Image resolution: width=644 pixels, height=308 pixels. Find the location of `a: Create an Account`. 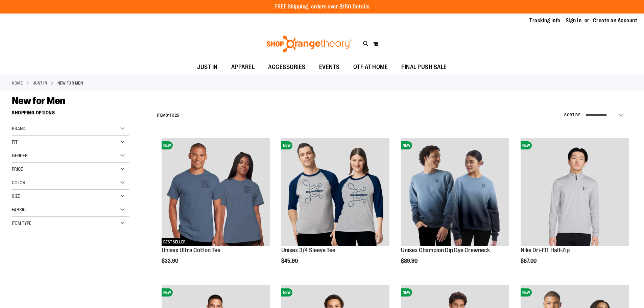

a: Create an Account is located at coordinates (615, 20).